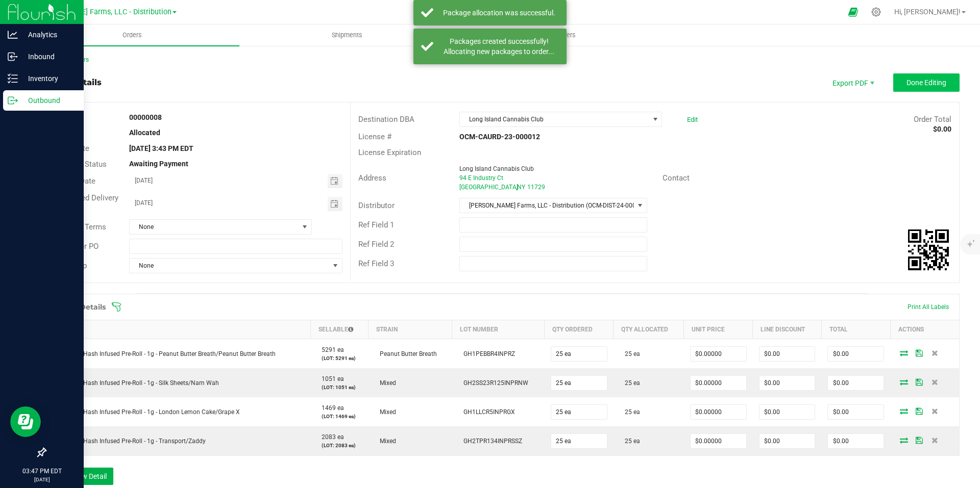 The image size is (980, 488). What do you see at coordinates (146, 412) in the screenshot?
I see `span: Onesies - Hash Infused Pre-Roll - 1g - London Lemon Cake/Grape X` at bounding box center [146, 412].